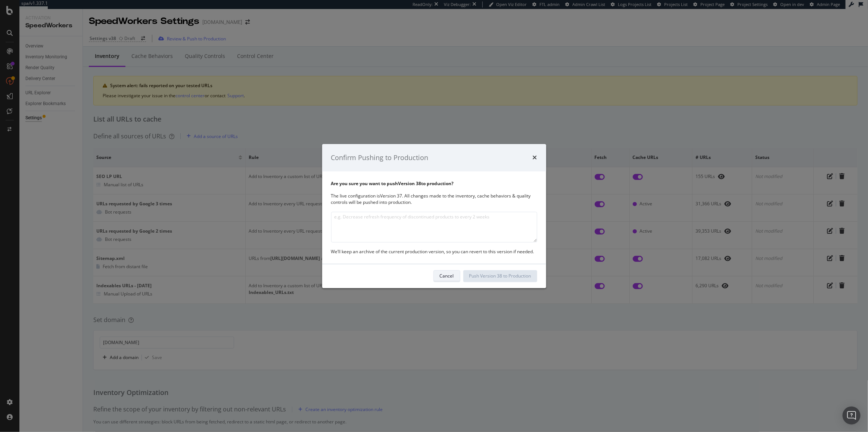 This screenshot has width=868, height=432. Describe the element at coordinates (500, 275) in the screenshot. I see `div: Push Version 38 to Production` at that location.